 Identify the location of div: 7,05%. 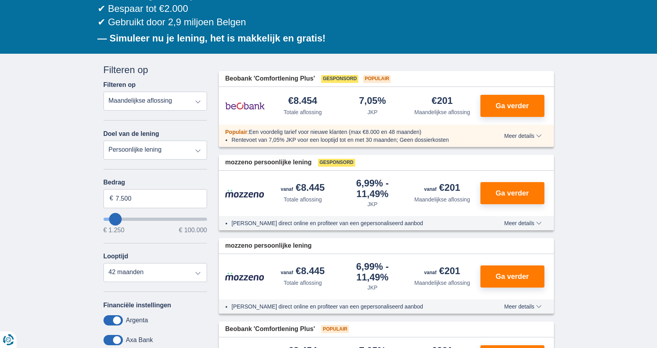
(373, 101).